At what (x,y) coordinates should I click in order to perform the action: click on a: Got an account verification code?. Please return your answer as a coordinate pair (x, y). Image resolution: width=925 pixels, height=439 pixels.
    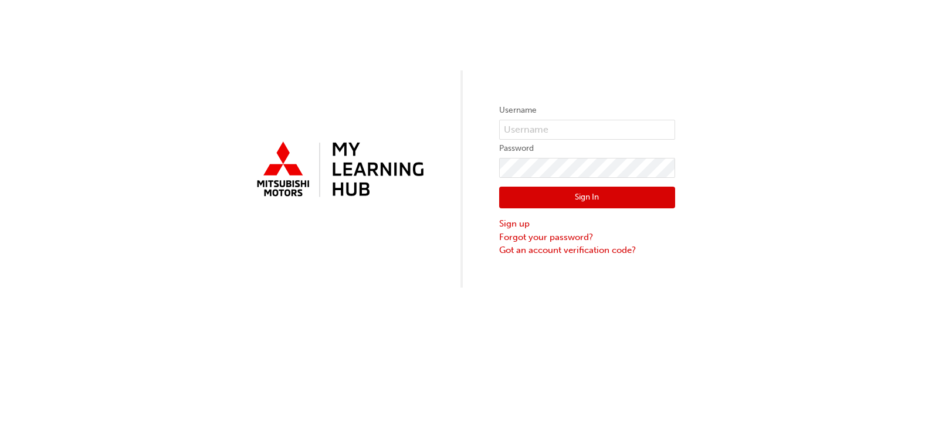
    Looking at the image, I should click on (587, 250).